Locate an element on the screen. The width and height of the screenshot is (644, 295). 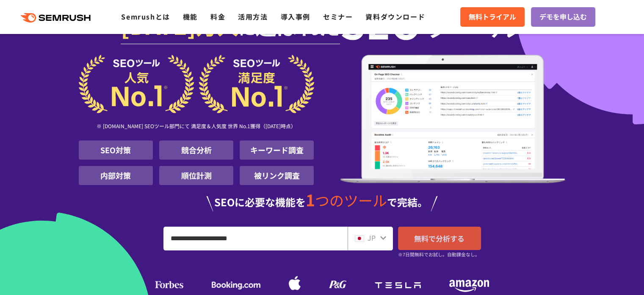
a: Semrushとは is located at coordinates (145, 16).